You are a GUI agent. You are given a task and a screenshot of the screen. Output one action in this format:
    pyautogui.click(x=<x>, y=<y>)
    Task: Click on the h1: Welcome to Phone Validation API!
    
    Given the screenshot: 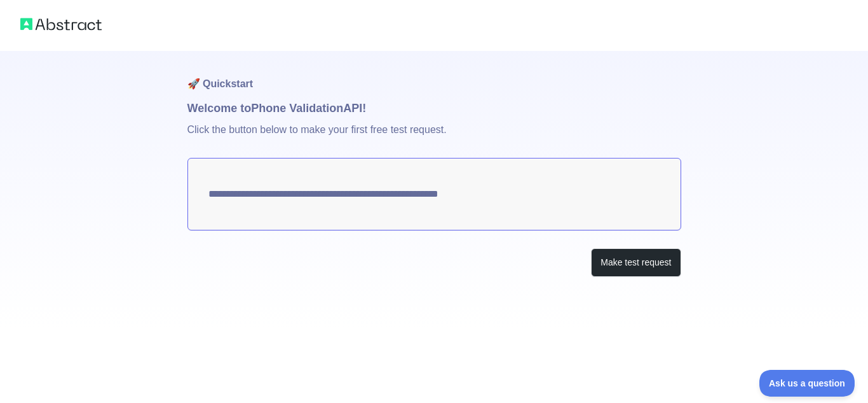 What is the action you would take?
    pyautogui.click(x=434, y=108)
    